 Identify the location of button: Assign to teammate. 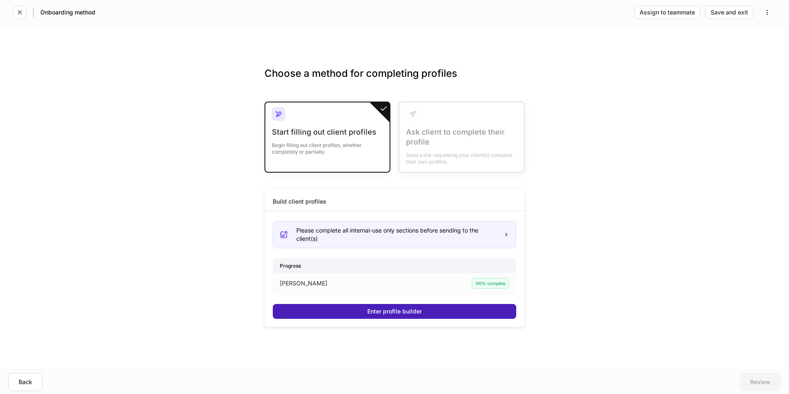
(668, 12).